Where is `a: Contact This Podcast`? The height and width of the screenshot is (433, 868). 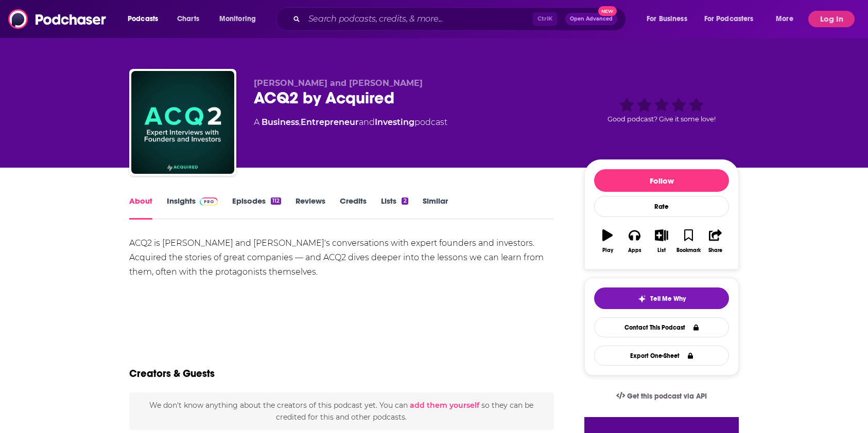 a: Contact This Podcast is located at coordinates (661, 327).